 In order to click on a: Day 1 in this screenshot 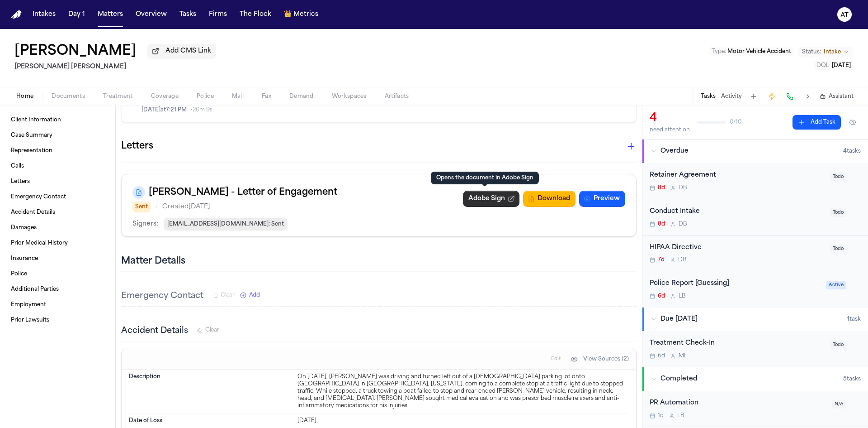, I will do `click(76, 15)`.